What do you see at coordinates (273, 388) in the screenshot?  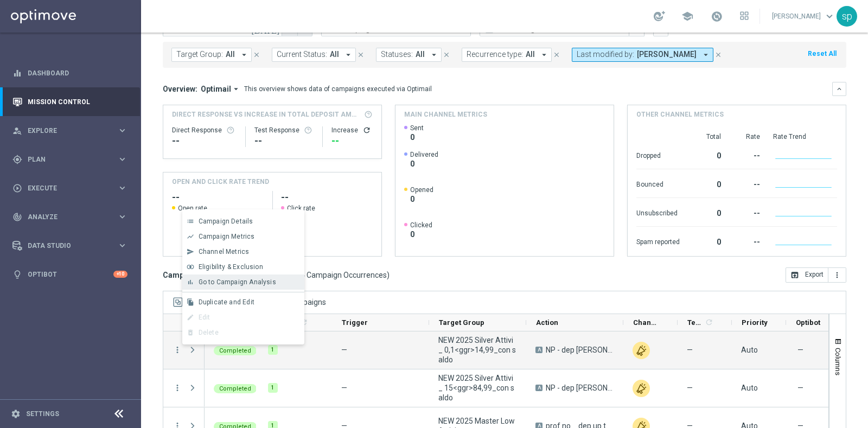 I see `div: 1` at bounding box center [273, 388].